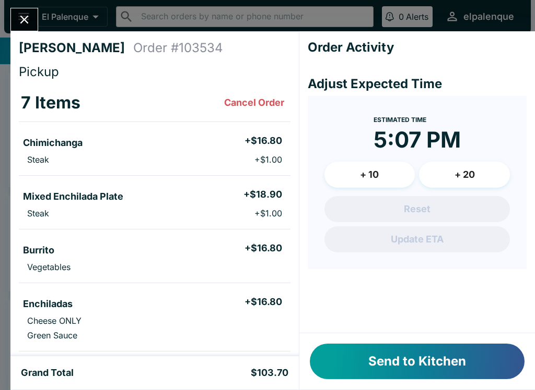 This screenshot has height=390, width=535. What do you see at coordinates (24, 19) in the screenshot?
I see `button: Close` at bounding box center [24, 19].